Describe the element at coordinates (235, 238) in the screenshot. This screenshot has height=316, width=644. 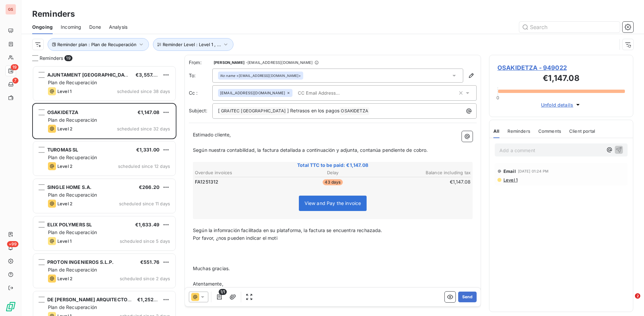
I see `span: Por favor, ¿nos pueden indicar el moti` at that location.